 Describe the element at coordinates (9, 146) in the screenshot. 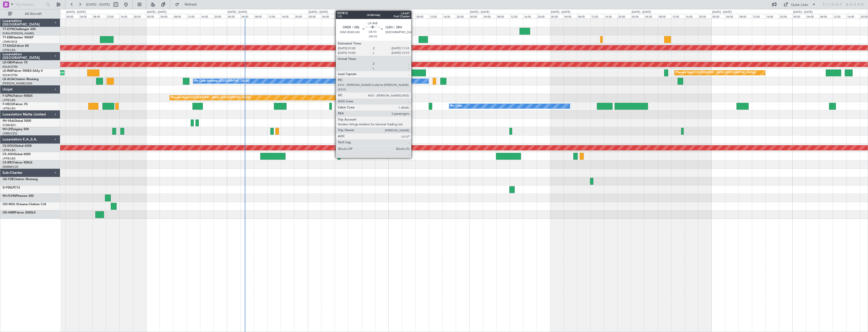

I see `span: CS-DOU` at that location.